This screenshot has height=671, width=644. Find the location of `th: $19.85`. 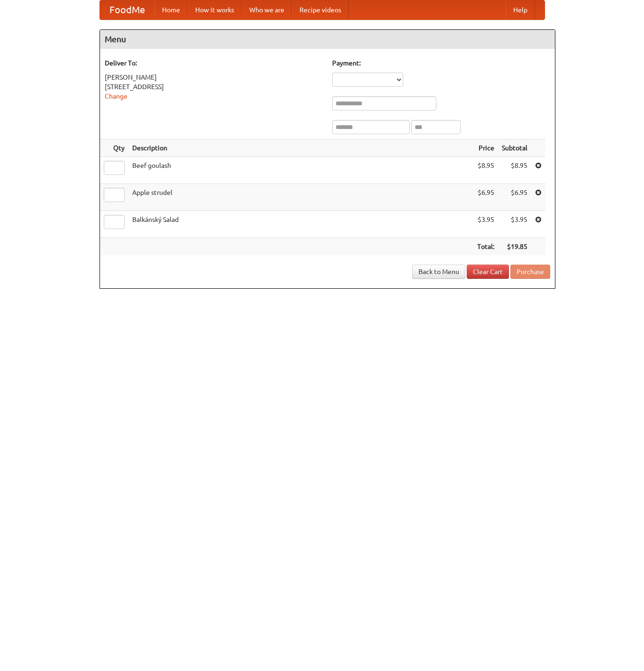

th: $19.85 is located at coordinates (515, 247).